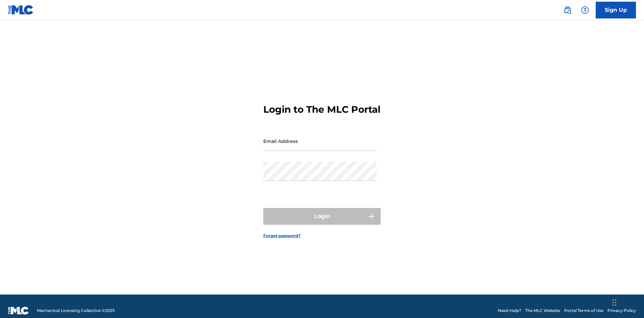 Image resolution: width=644 pixels, height=318 pixels. Describe the element at coordinates (568, 10) in the screenshot. I see `a: Public Search` at that location.